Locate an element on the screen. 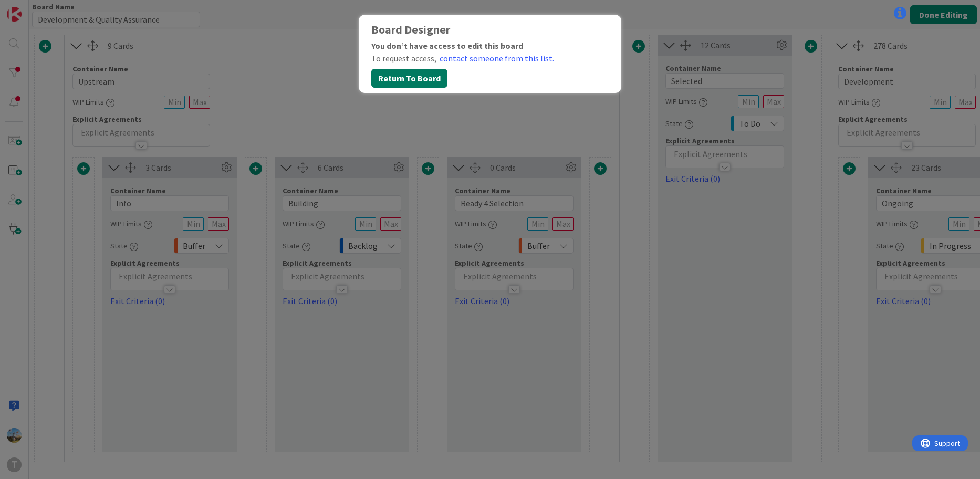 The image size is (980, 479). div: Board Designer is located at coordinates (490, 30).